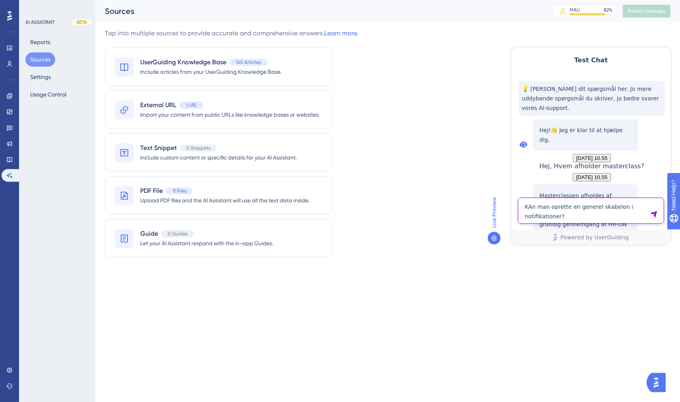  I want to click on span: Import your content from public URLs like knowledge bases or websites., so click(230, 115).